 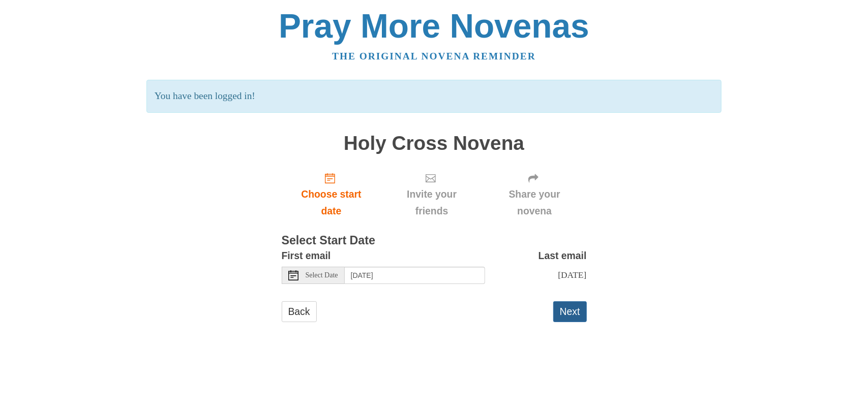 I want to click on h3: Select Start Date, so click(x=434, y=241).